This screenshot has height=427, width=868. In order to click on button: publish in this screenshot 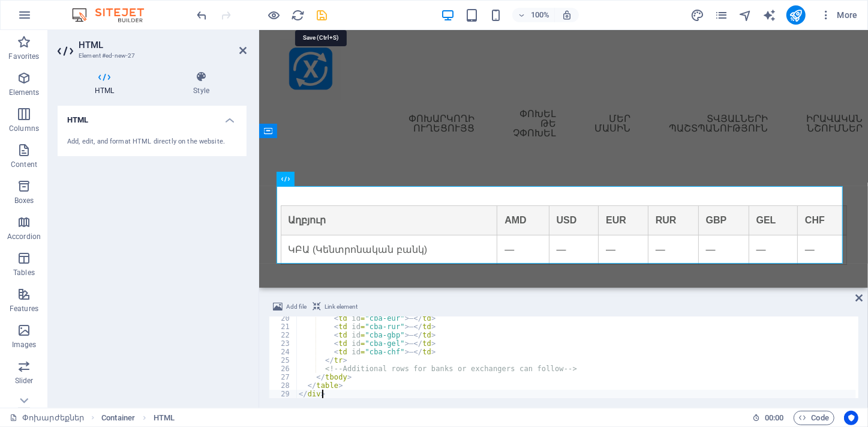, I will do `click(797, 15)`.